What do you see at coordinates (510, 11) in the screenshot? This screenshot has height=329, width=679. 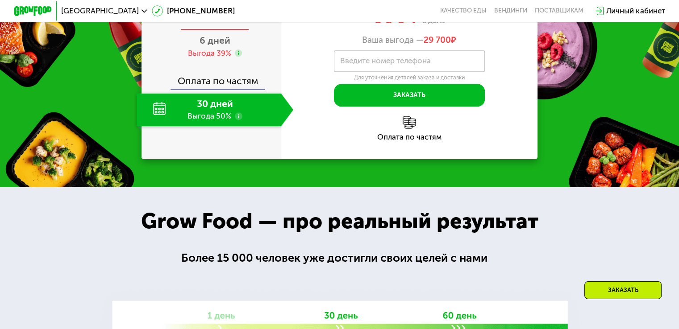 I see `a: Вендинги` at bounding box center [510, 11].